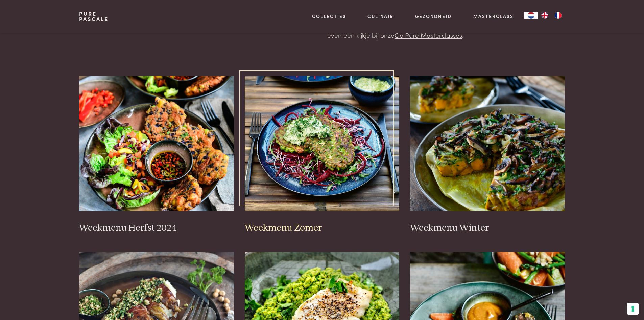 This screenshot has height=320, width=644. Describe the element at coordinates (94, 16) in the screenshot. I see `a: PurePascale` at that location.